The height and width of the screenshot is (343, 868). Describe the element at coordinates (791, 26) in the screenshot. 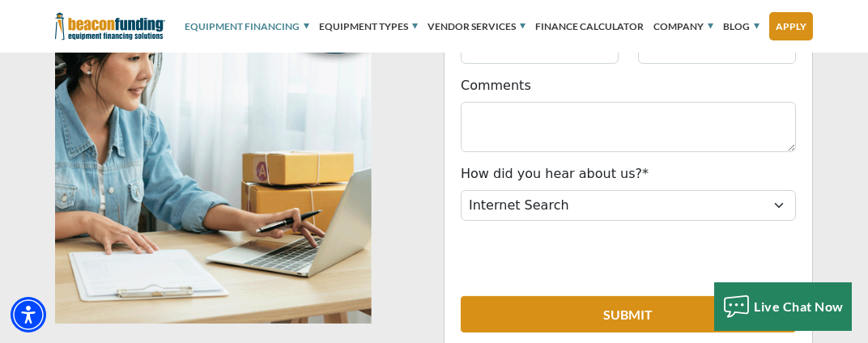

I see `a: Apply` at that location.